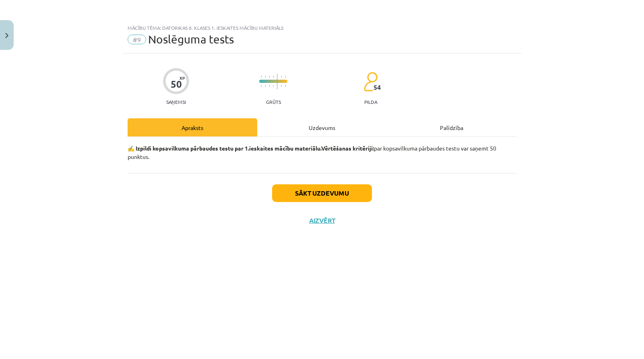 The height and width of the screenshot is (359, 644). Describe the element at coordinates (137, 40) in the screenshot. I see `span: #9` at that location.